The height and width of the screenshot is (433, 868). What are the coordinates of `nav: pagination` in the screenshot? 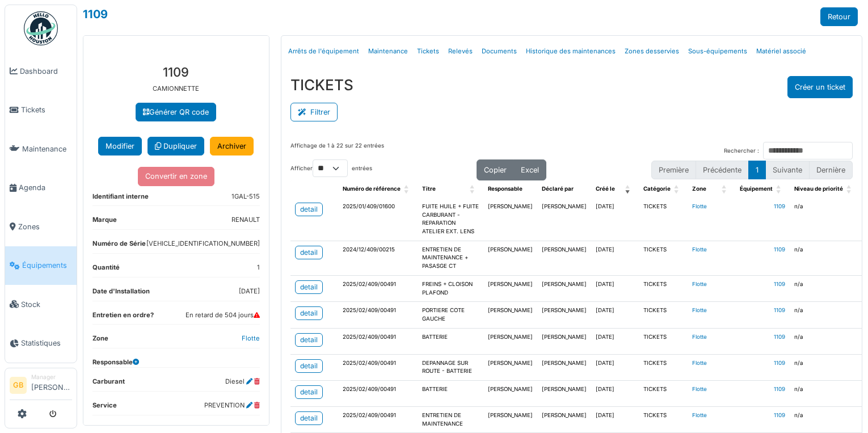 It's located at (751, 170).